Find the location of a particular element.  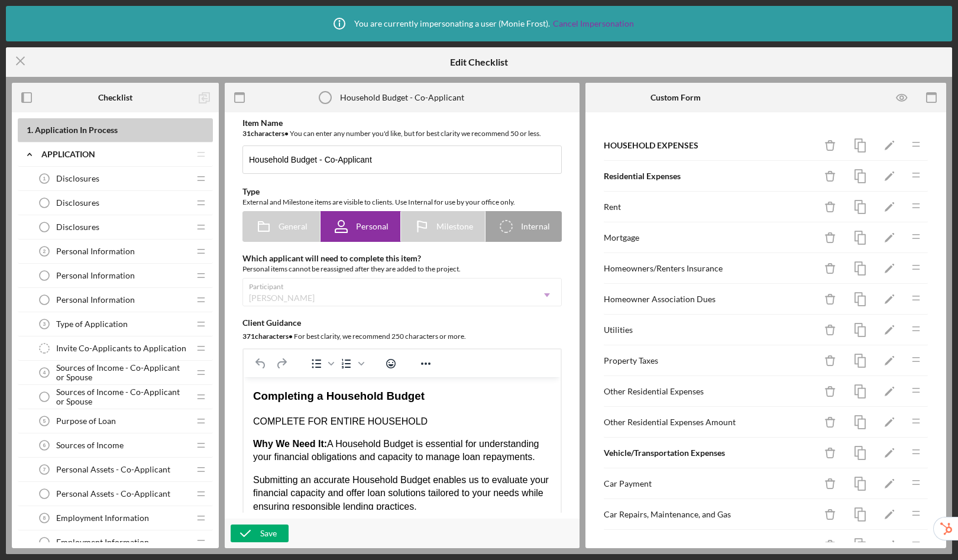

div: COMPLETE FOR ENTIRE HOUSEHOLD is located at coordinates (158, 44).